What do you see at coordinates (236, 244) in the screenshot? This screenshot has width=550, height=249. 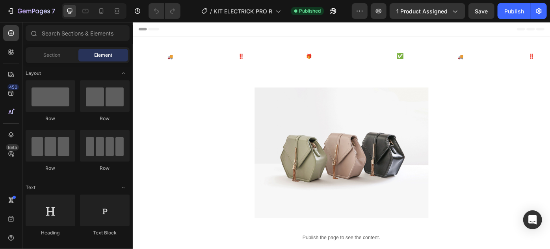 I see `p: Publish the page to see the content.` at bounding box center [236, 244].